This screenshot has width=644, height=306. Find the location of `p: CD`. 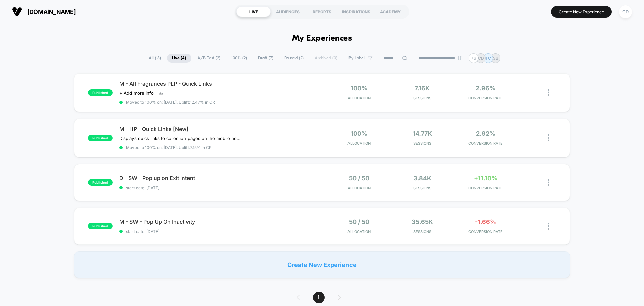

p: CD is located at coordinates (481, 58).